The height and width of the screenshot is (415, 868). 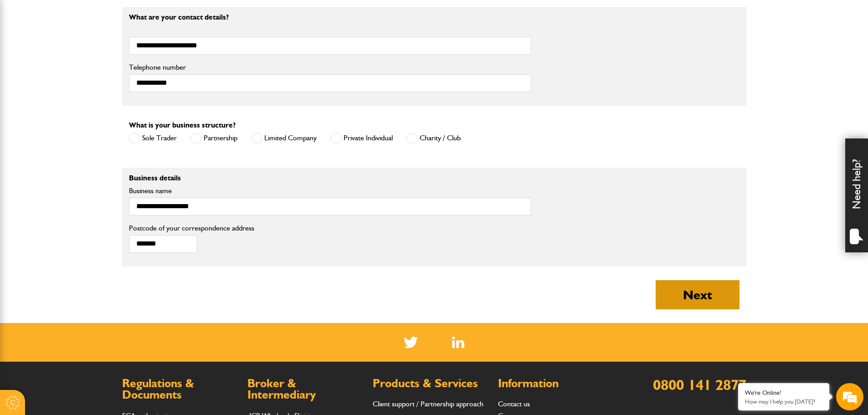 What do you see at coordinates (410, 342) in the screenshot?
I see `a: Twitter` at bounding box center [410, 342].